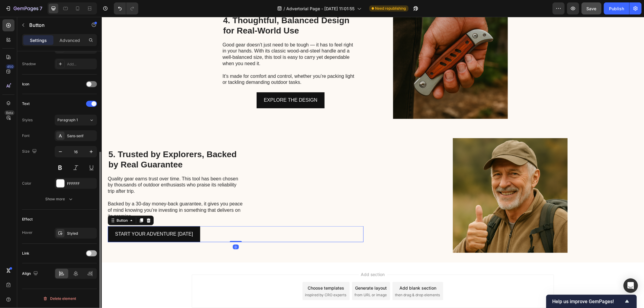 This screenshot has width=644, height=308. What do you see at coordinates (52, 217) in the screenshot?
I see `button: <p>START YOUR ADVENTURE TODAY</p>` at bounding box center [52, 217].